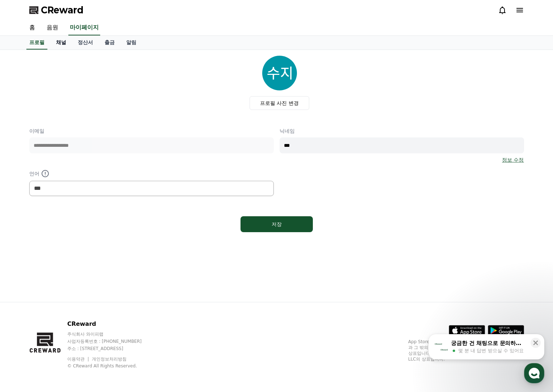 This screenshot has width=553, height=392. Describe the element at coordinates (152, 174) in the screenshot. I see `p: 언어` at that location.